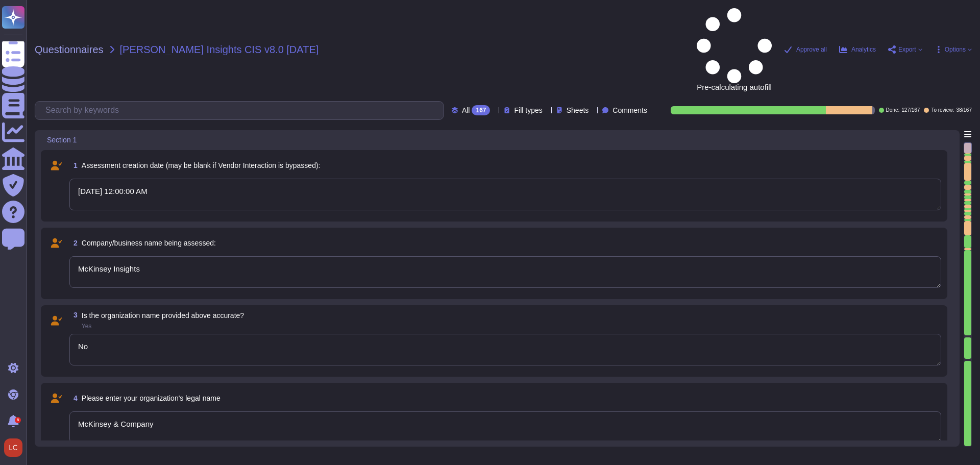  I want to click on span: Done:, so click(893, 110).